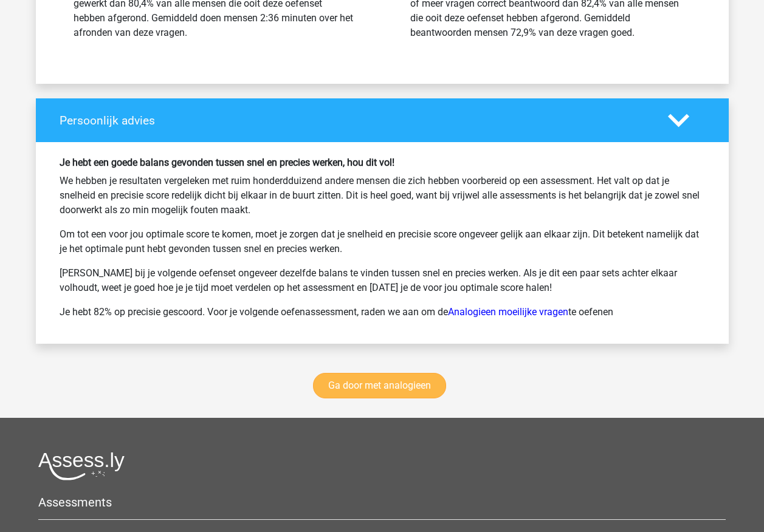  What do you see at coordinates (382, 162) in the screenshot?
I see `h6: Je hebt een goede balans gevonden tussen snel en precies werken, hou dit vol!` at bounding box center [382, 162].